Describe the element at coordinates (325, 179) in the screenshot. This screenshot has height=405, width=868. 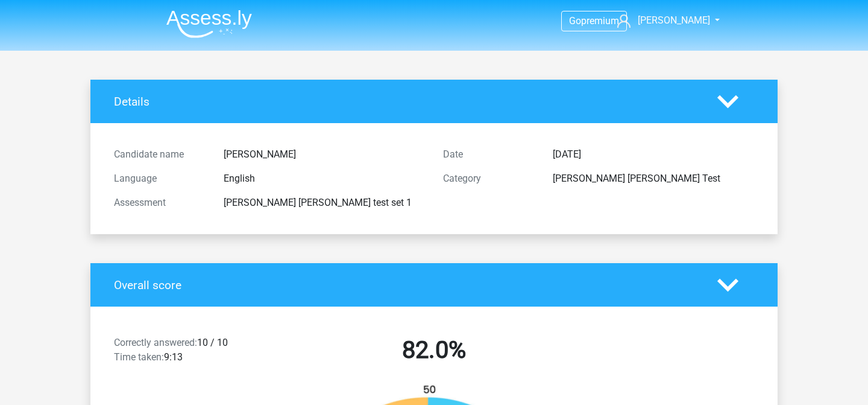
I see `div: English` at that location.